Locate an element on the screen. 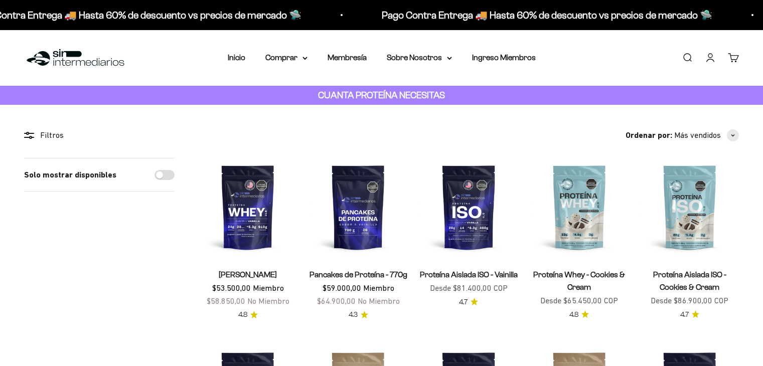 The width and height of the screenshot is (763, 366). span: Ordenar por: is located at coordinates (649, 135).